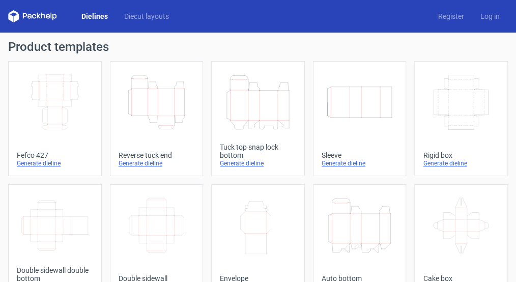 This screenshot has height=282, width=516. I want to click on a: Reverse tuck endGenerate dieline, so click(157, 119).